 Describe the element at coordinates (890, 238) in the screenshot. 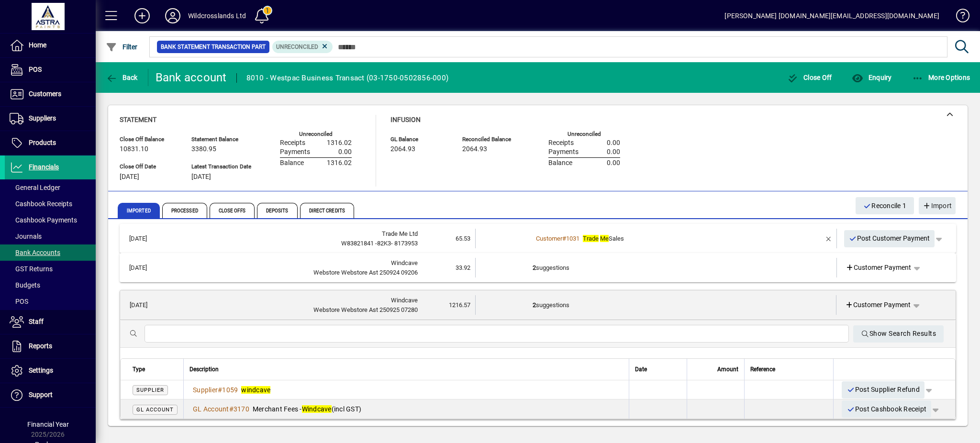

I see `span: Post Customer Payment` at that location.